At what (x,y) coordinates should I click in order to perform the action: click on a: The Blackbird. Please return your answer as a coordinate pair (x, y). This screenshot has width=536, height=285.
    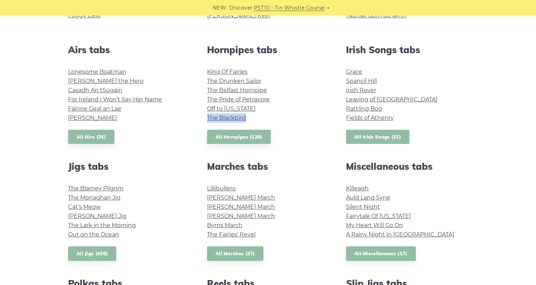
    Looking at the image, I should click on (226, 118).